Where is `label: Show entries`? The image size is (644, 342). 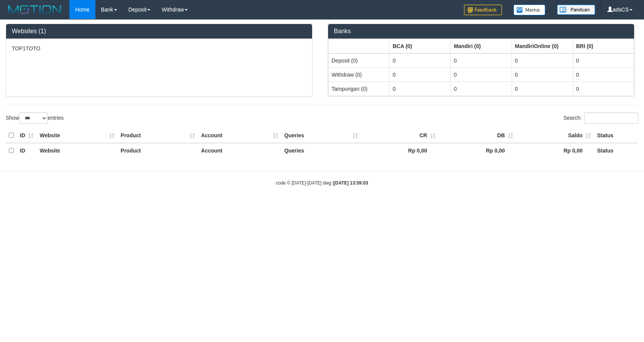
label: Show entries is located at coordinates (35, 118).